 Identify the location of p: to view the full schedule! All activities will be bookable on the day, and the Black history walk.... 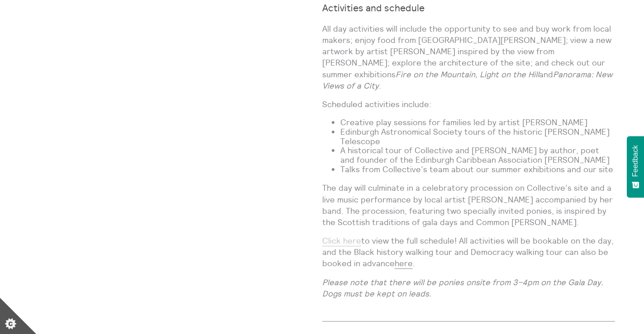
(469, 253).